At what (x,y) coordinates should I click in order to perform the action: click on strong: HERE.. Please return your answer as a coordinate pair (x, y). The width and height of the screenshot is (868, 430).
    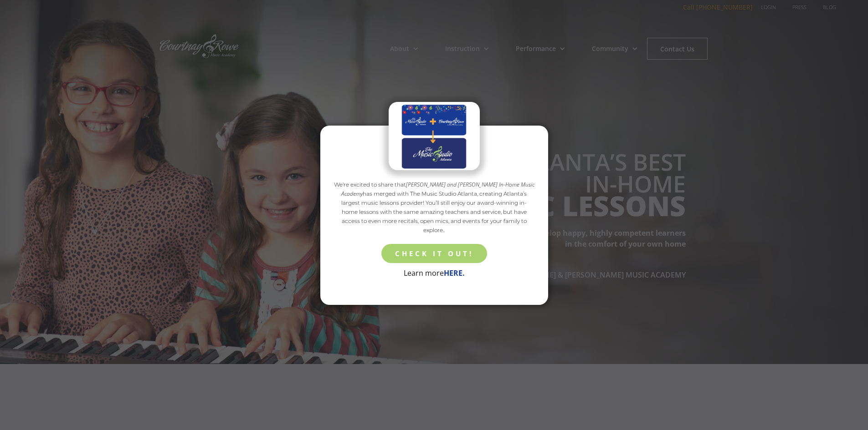
    Looking at the image, I should click on (455, 273).